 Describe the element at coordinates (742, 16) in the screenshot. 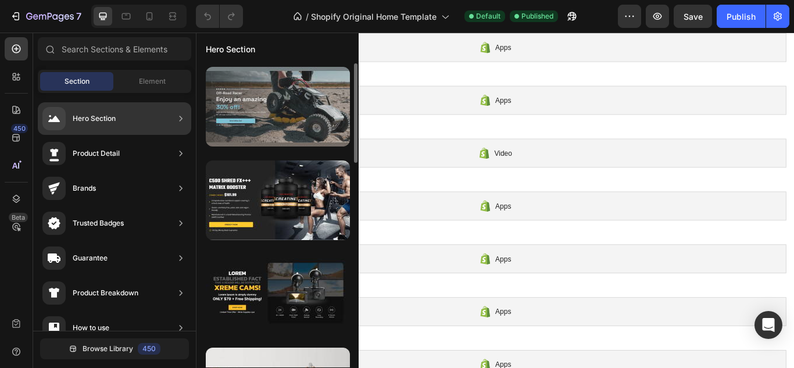

I see `div: Publish` at that location.